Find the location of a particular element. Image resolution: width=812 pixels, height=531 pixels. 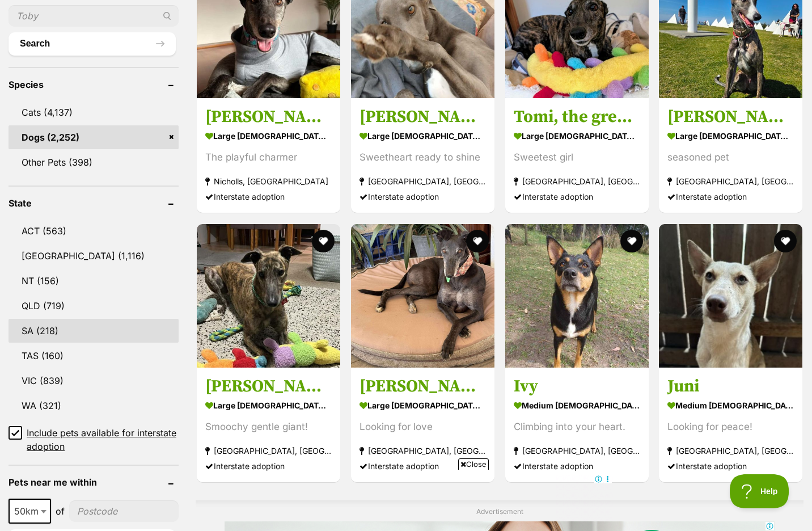

input: Toby is located at coordinates (94, 16).